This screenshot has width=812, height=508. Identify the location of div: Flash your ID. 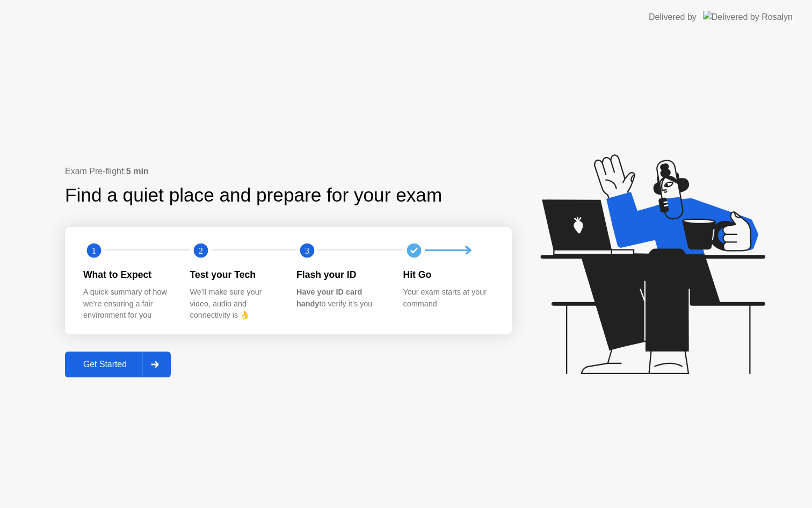
(341, 275).